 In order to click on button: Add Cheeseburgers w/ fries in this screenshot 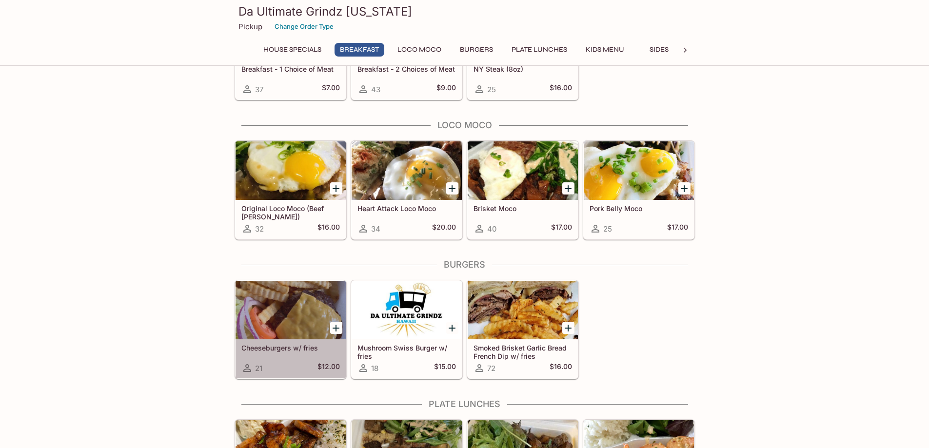, I will do `click(336, 328)`.